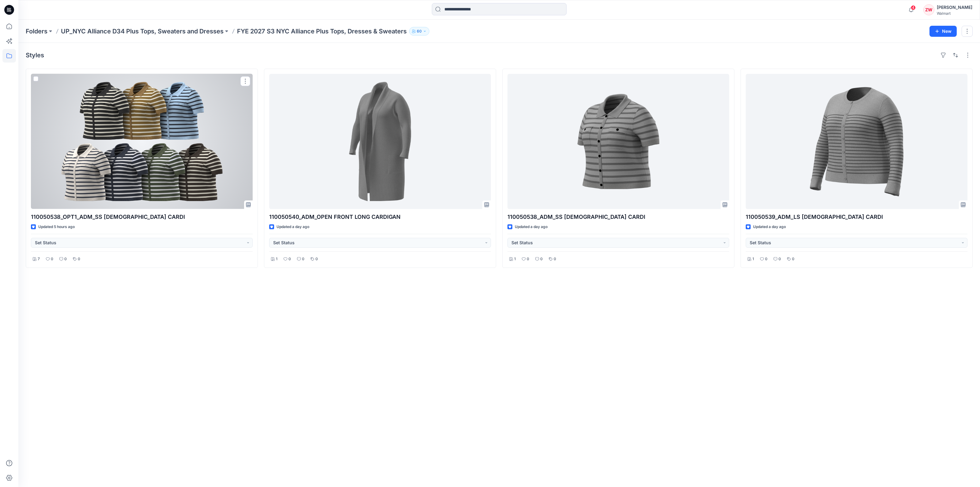 Image resolution: width=980 pixels, height=487 pixels. What do you see at coordinates (35, 55) in the screenshot?
I see `h4: Styles` at bounding box center [35, 55].